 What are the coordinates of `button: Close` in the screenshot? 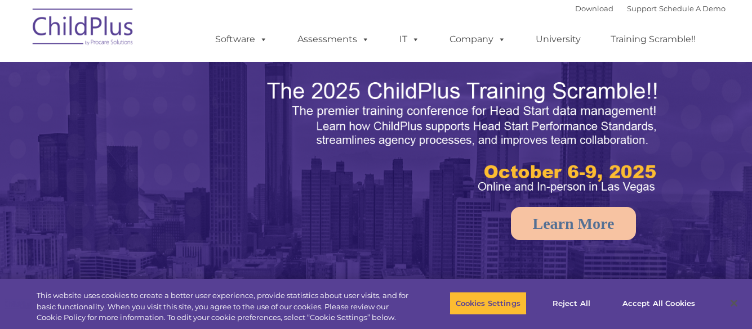 It's located at (734, 303).